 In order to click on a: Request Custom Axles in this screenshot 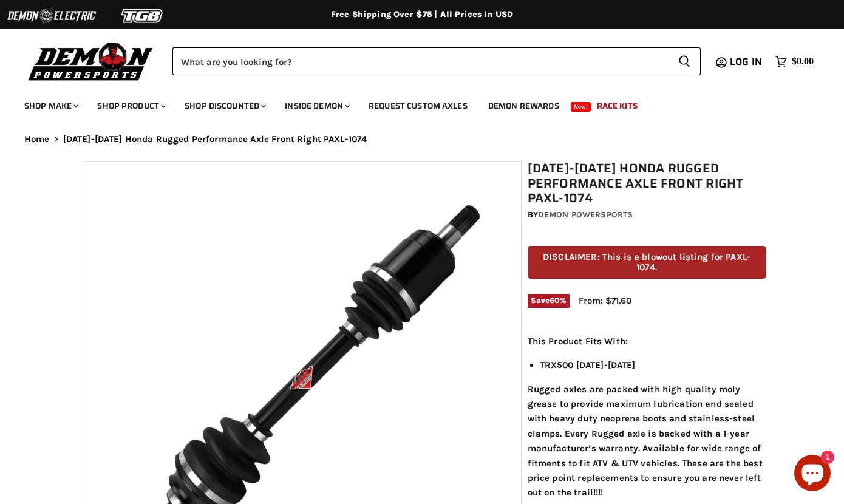, I will do `click(418, 105)`.